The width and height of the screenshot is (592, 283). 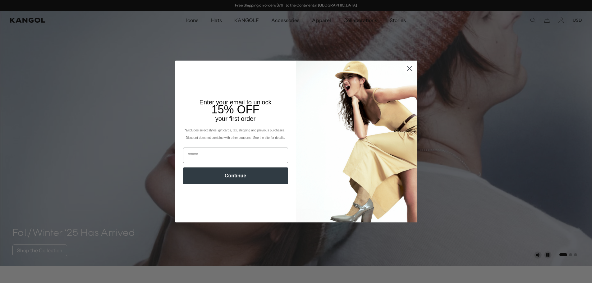 I want to click on button: Close dialog, so click(x=409, y=68).